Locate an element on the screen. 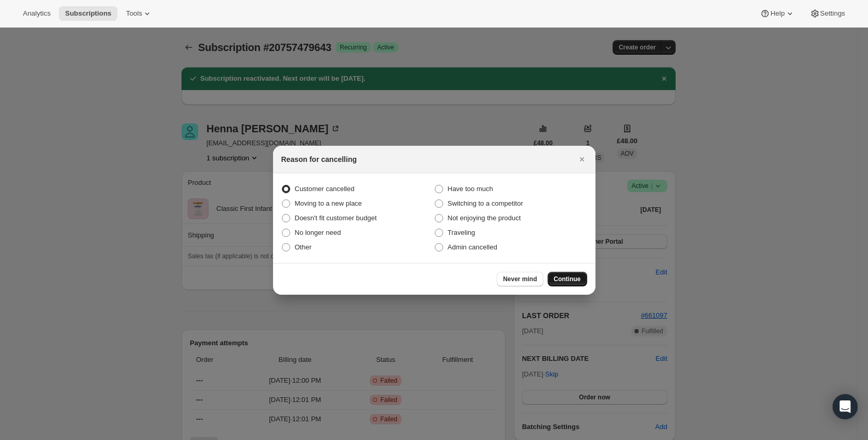 Image resolution: width=868 pixels, height=440 pixels. span: Help is located at coordinates (777, 14).